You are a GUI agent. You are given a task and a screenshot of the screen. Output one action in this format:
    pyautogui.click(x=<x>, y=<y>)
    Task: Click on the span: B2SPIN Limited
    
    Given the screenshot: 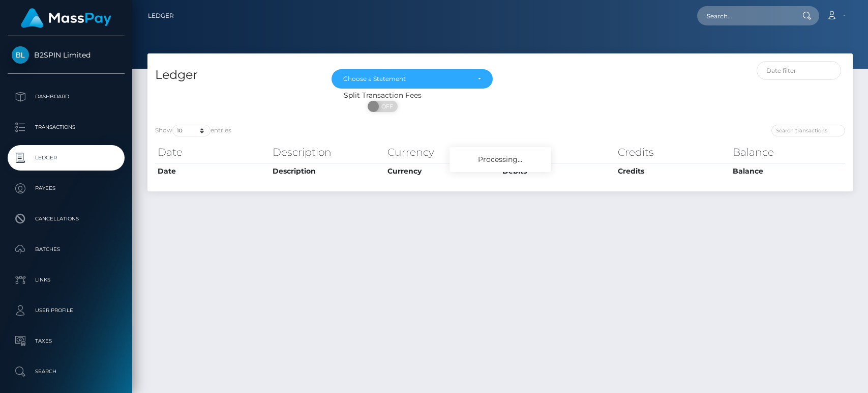 What is the action you would take?
    pyautogui.click(x=66, y=55)
    